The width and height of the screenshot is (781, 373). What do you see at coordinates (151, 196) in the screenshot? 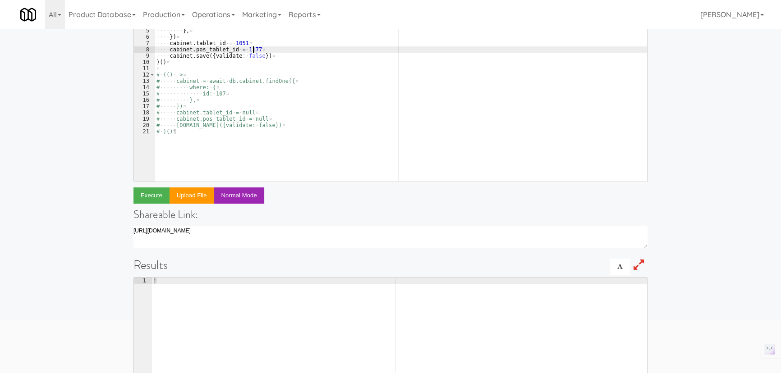
I see `button: Execute` at bounding box center [151, 196].